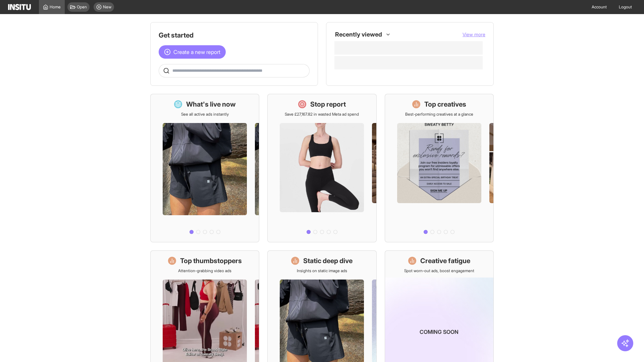 The width and height of the screenshot is (644, 362). Describe the element at coordinates (107, 7) in the screenshot. I see `span: New` at that location.